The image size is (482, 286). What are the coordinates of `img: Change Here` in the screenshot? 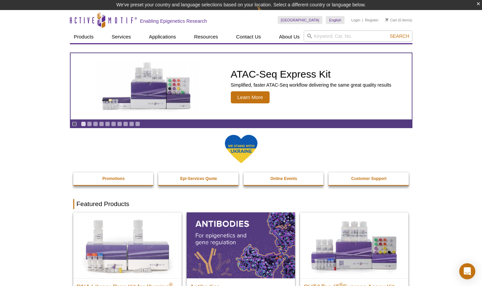 It's located at (266, 13).